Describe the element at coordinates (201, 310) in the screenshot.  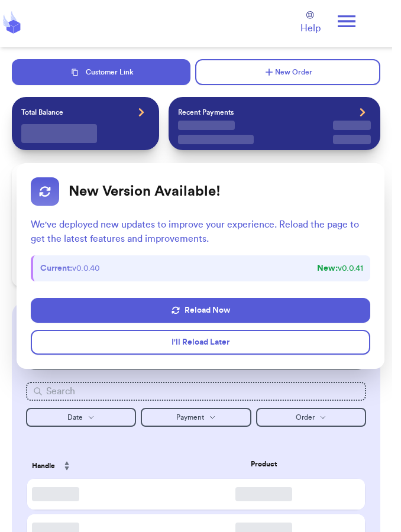
I see `button: Reload Now` at that location.